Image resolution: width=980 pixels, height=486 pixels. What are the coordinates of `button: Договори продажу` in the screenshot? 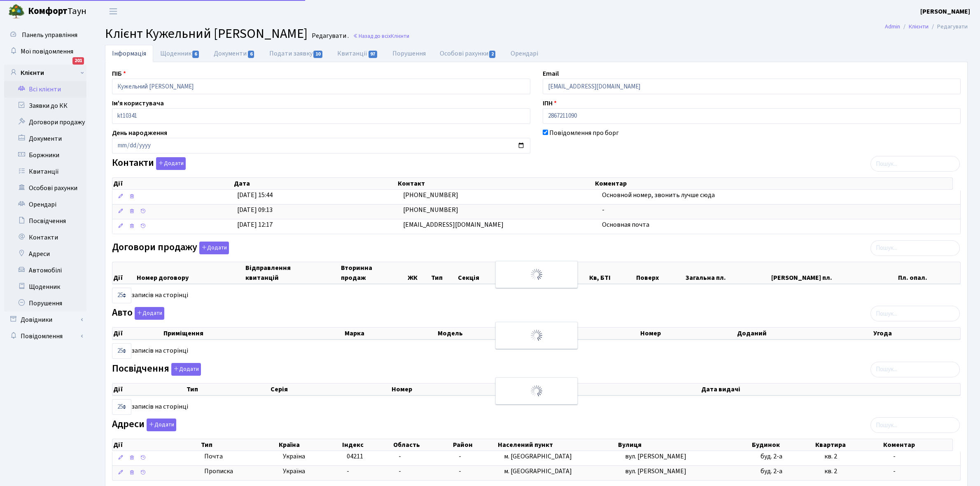 It's located at (214, 248).